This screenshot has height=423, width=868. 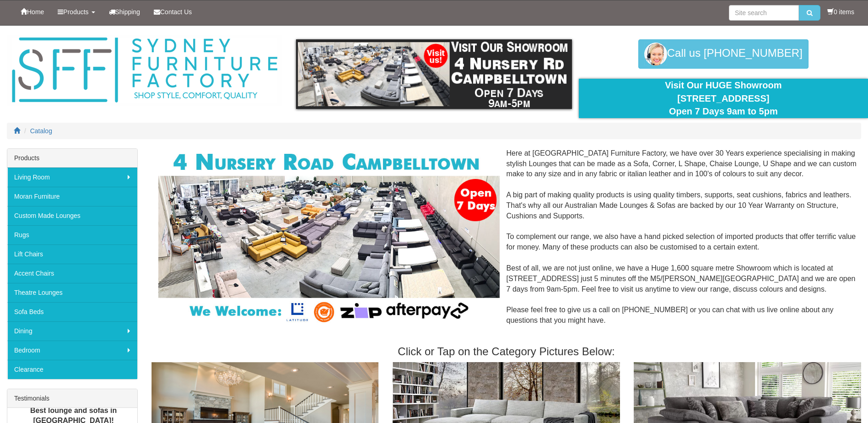 I want to click on a: Accent Chairs, so click(x=72, y=274).